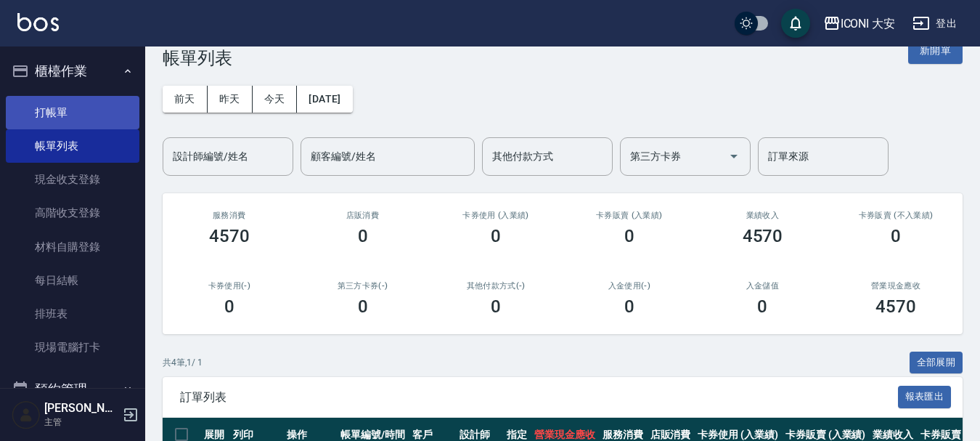 This screenshot has width=980, height=441. I want to click on h2: 卡券使用 (入業績), so click(496, 215).